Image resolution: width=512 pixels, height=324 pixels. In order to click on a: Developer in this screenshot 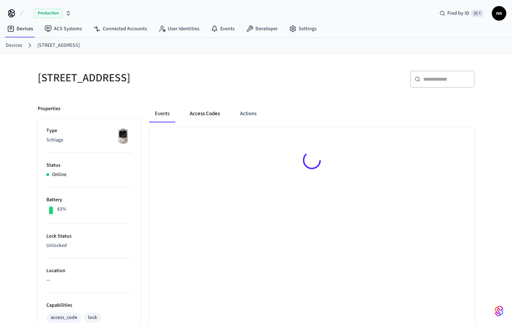, I will do `click(262, 29)`.